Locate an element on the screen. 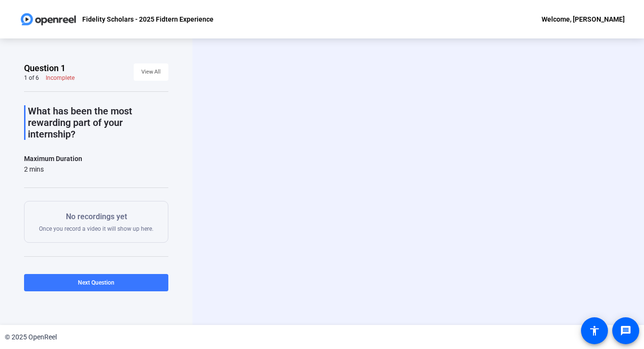 The image size is (644, 349). div: © 2025 OpenReel is located at coordinates (31, 337).